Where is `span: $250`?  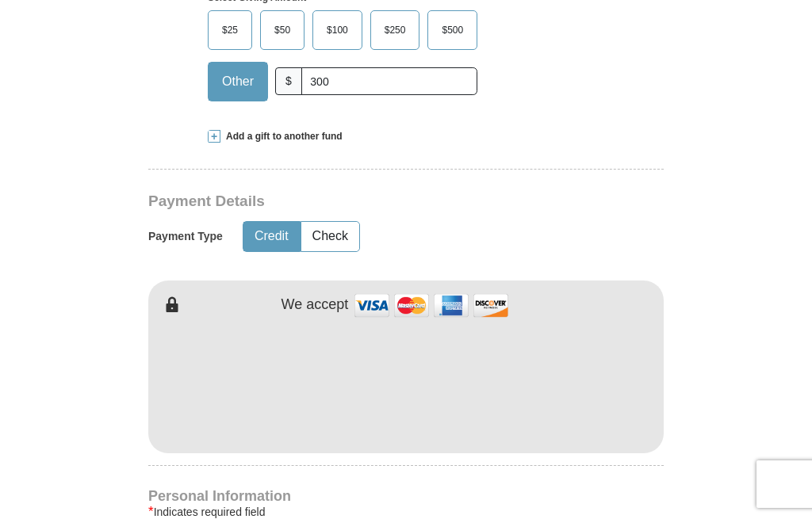
span: $250 is located at coordinates (395, 30).